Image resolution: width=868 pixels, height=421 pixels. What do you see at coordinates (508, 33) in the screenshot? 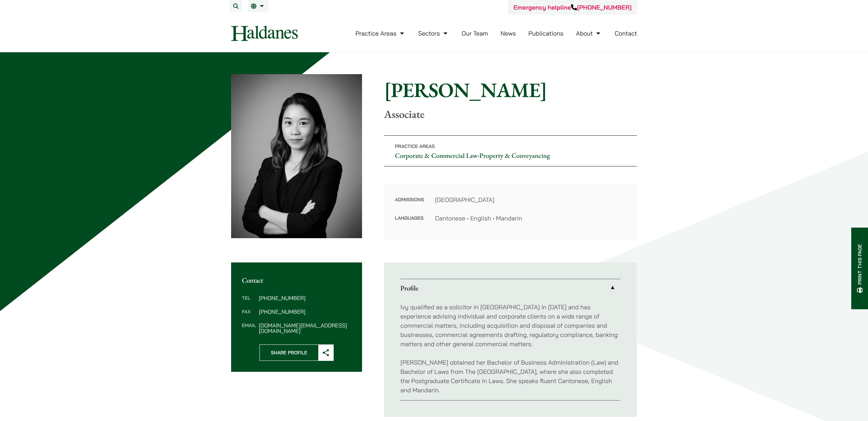
I see `a: News` at bounding box center [508, 33].